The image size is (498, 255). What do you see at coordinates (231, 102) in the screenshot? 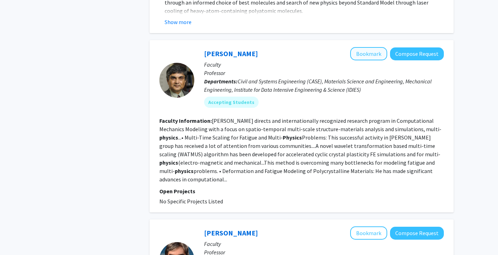
I see `mat-chip: Accepting Students` at bounding box center [231, 102].